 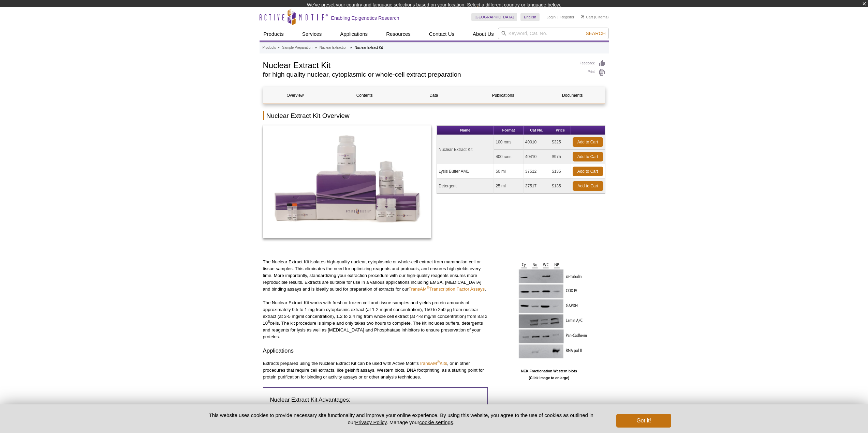 What do you see at coordinates (537, 157) in the screenshot?
I see `td: 40410` at bounding box center [537, 157].